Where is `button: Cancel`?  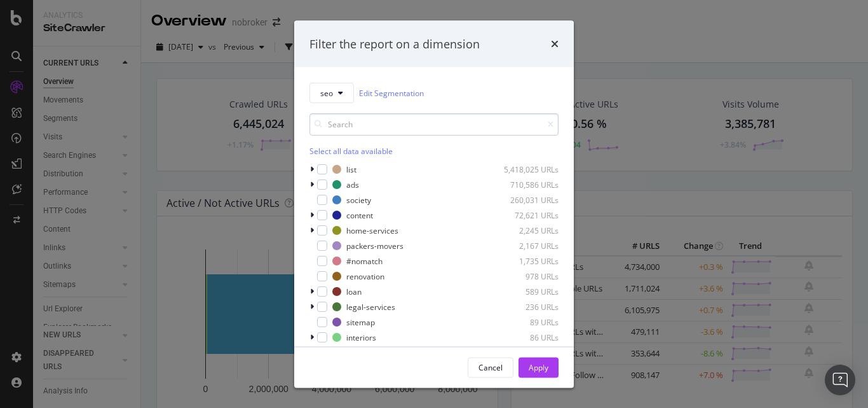
button: Cancel is located at coordinates (491, 367).